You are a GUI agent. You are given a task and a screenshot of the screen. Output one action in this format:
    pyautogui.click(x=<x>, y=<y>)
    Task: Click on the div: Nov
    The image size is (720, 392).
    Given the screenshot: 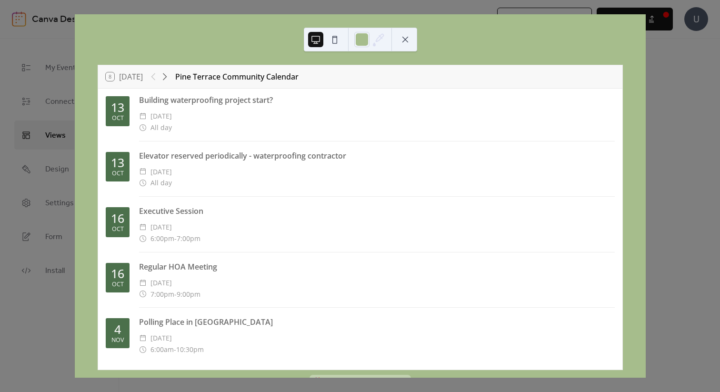 What is the action you would take?
    pyautogui.click(x=118, y=340)
    